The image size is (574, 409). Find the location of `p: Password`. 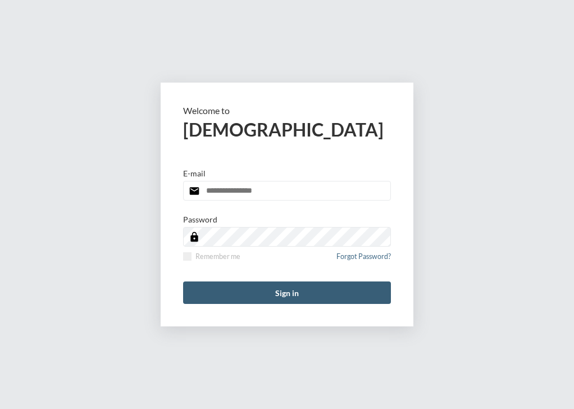

p: Password is located at coordinates (200, 219).